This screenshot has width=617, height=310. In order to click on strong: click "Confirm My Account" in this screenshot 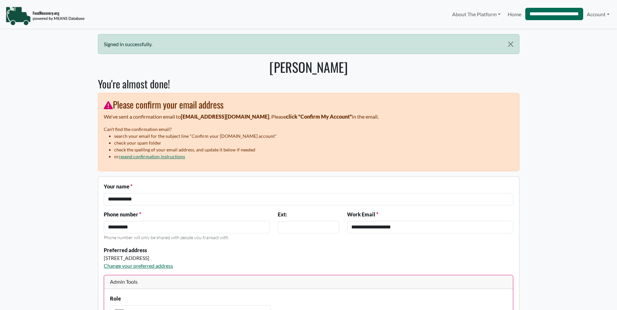, I will do `click(319, 116)`.